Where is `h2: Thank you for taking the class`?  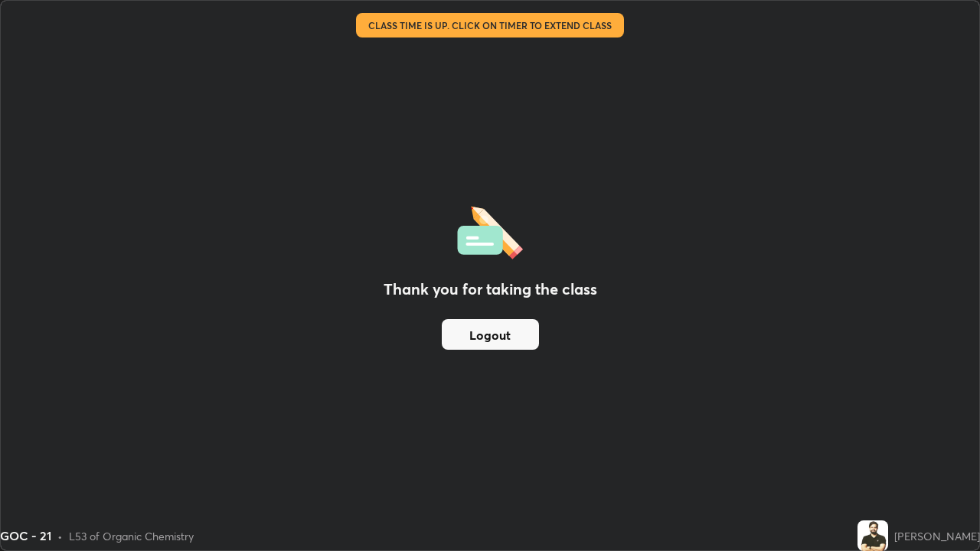
h2: Thank you for taking the class is located at coordinates (490, 290).